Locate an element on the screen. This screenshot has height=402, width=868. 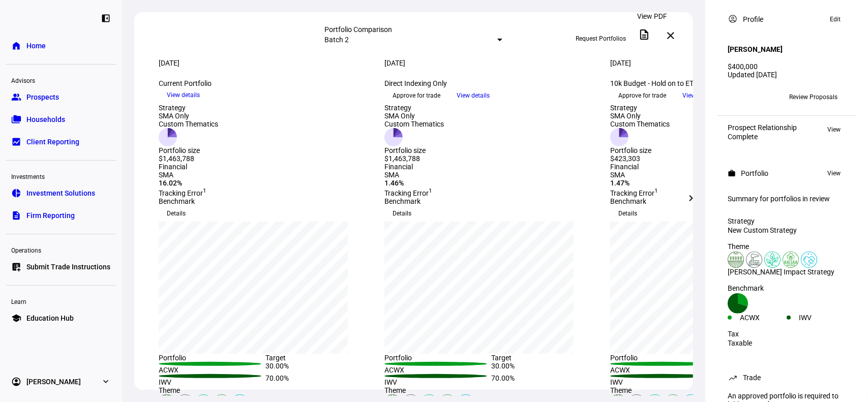
div: Direct Indexing Only is located at coordinates (491, 83).